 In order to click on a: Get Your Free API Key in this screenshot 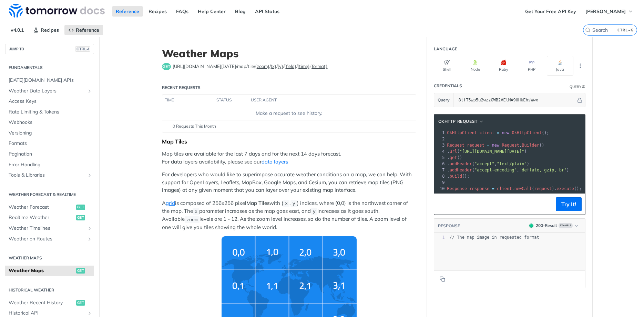, I will do `click(551, 11)`.